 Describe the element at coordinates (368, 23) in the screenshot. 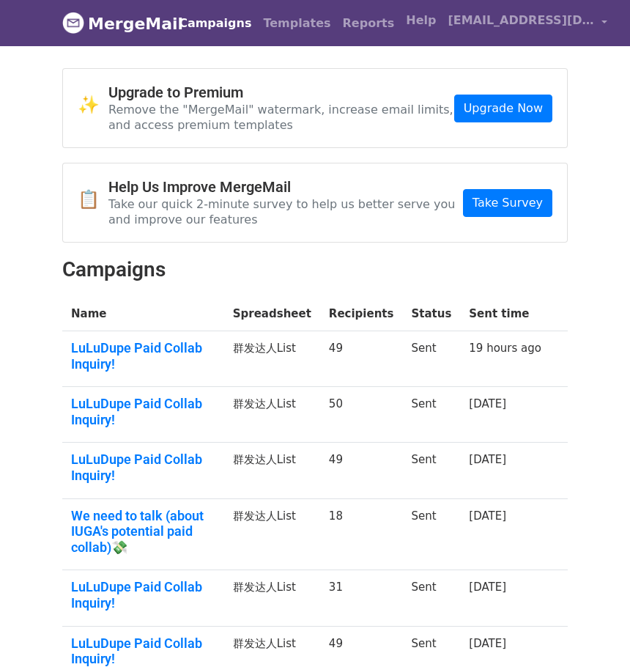

I see `a: Reports` at that location.